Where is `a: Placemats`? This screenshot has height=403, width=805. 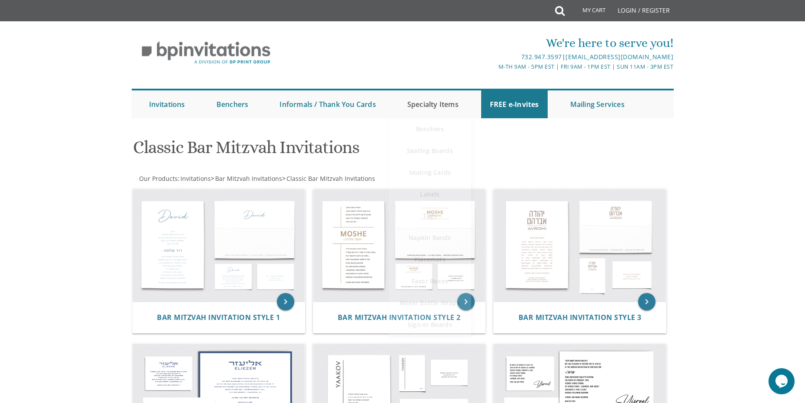 a: Placemats is located at coordinates (430, 259).